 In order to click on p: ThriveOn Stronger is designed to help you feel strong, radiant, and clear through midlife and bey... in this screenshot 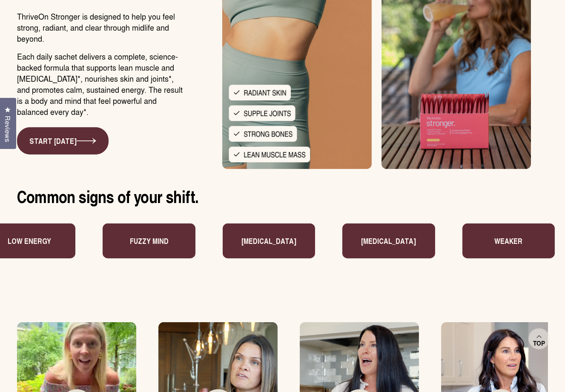, I will do `click(103, 27)`.